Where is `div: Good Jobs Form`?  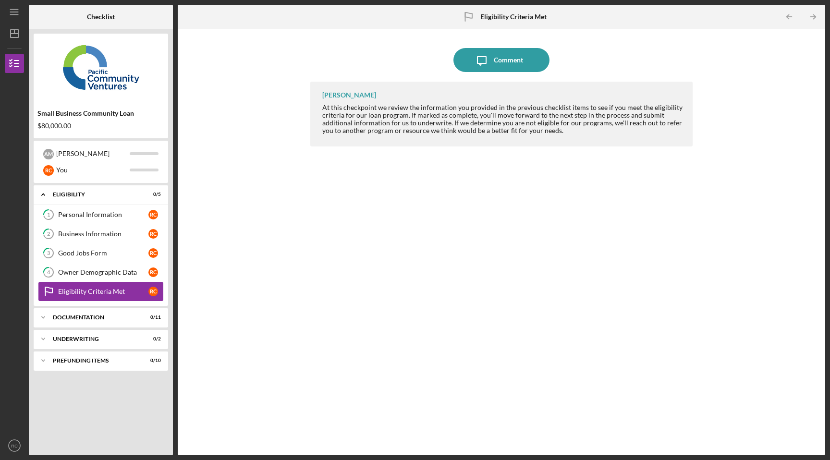 div: Good Jobs Form is located at coordinates (103, 253).